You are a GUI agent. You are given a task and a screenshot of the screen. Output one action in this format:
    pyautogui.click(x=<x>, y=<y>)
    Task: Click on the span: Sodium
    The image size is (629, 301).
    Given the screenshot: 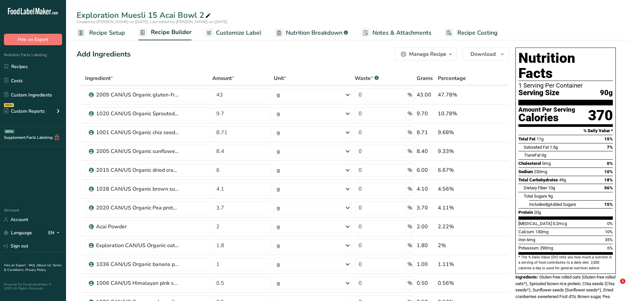 What is the action you would take?
    pyautogui.click(x=526, y=171)
    